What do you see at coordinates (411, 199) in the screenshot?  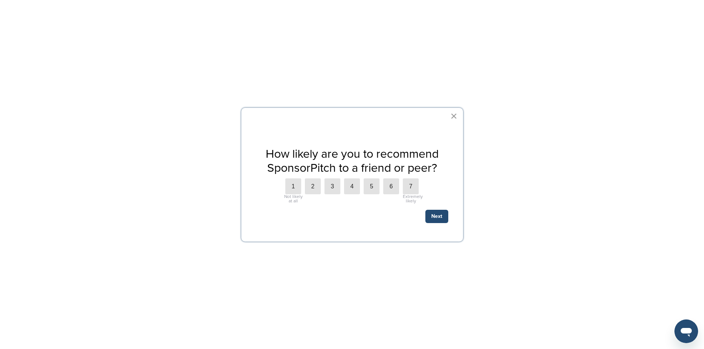 I see `div: Extremely likely` at bounding box center [411, 199].